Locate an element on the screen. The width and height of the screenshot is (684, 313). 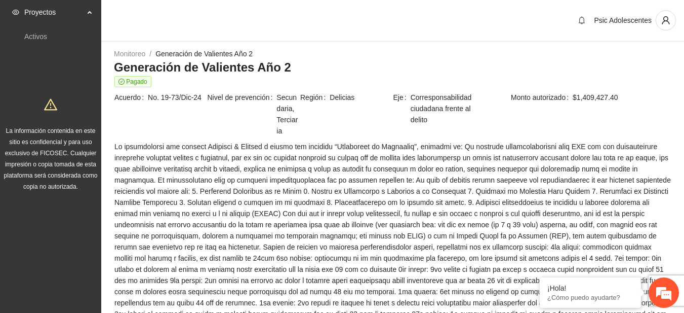
span: Región is located at coordinates (315, 97).